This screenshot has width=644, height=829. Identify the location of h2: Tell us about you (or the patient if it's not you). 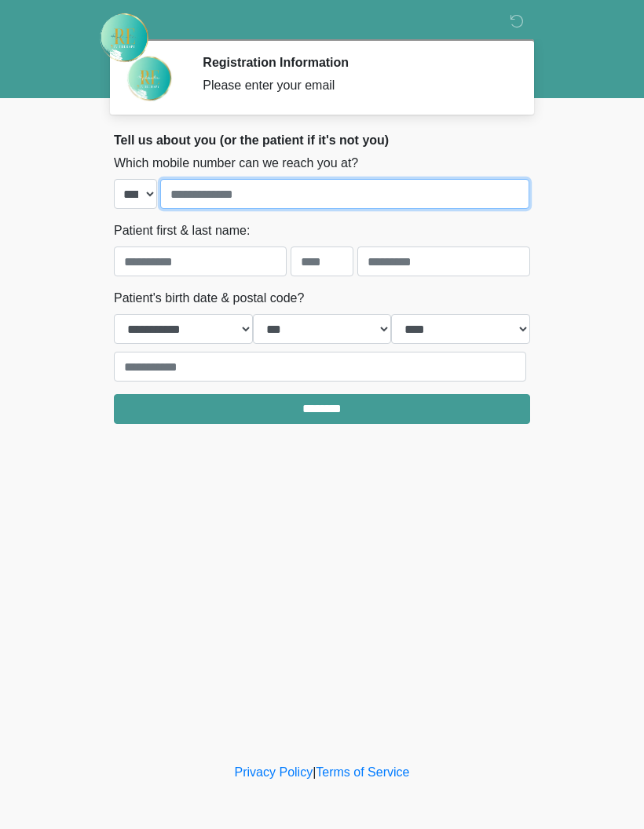
(322, 140).